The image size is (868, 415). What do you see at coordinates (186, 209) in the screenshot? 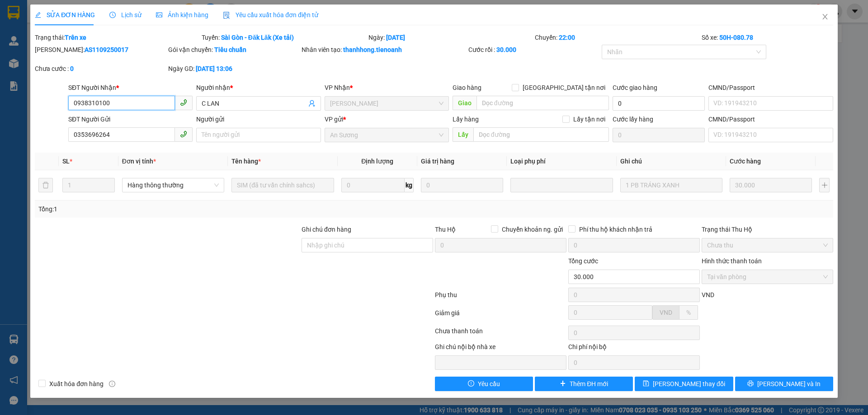
I see `div: Tổng: 1` at bounding box center [186, 209].